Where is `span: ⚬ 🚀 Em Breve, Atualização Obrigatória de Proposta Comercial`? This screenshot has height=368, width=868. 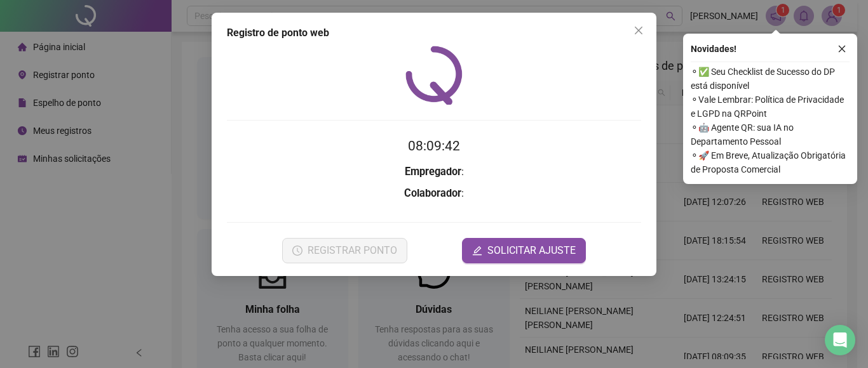 span: ⚬ 🚀 Em Breve, Atualização Obrigatória de Proposta Comercial is located at coordinates (770, 163).